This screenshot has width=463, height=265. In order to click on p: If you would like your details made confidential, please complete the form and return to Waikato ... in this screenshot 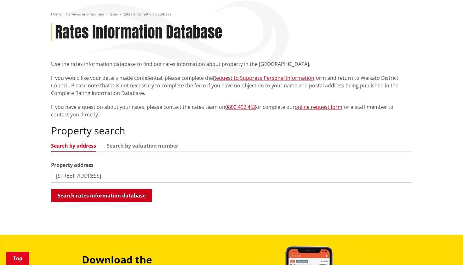, I will do `click(232, 85)`.